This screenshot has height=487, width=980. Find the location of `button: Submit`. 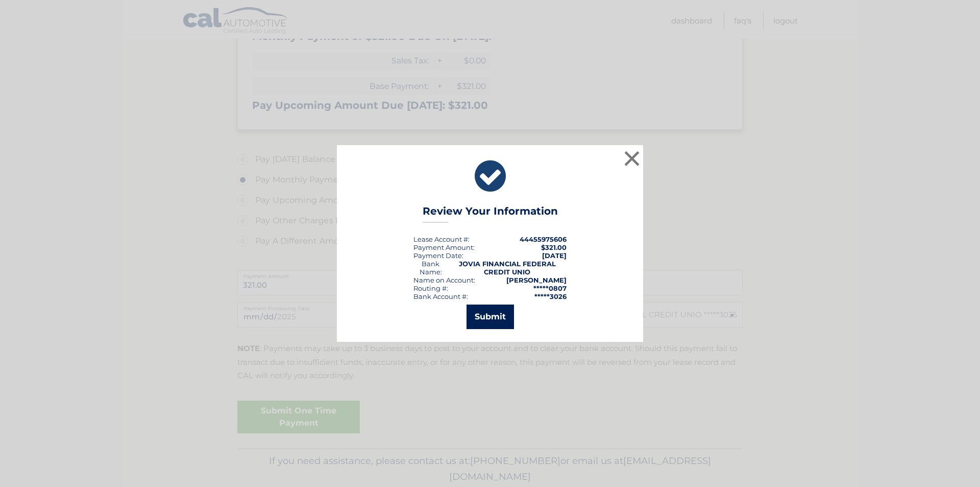

button: Submit is located at coordinates (490, 317).